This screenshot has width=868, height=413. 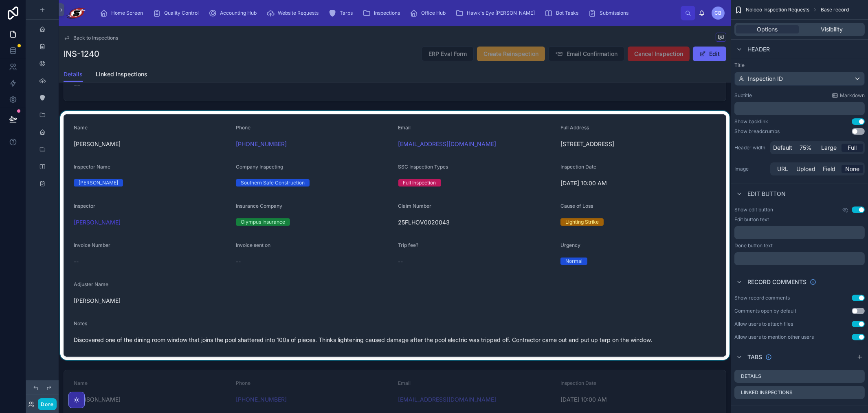 What do you see at coordinates (743, 95) in the screenshot?
I see `label: Subtitle` at bounding box center [743, 95].